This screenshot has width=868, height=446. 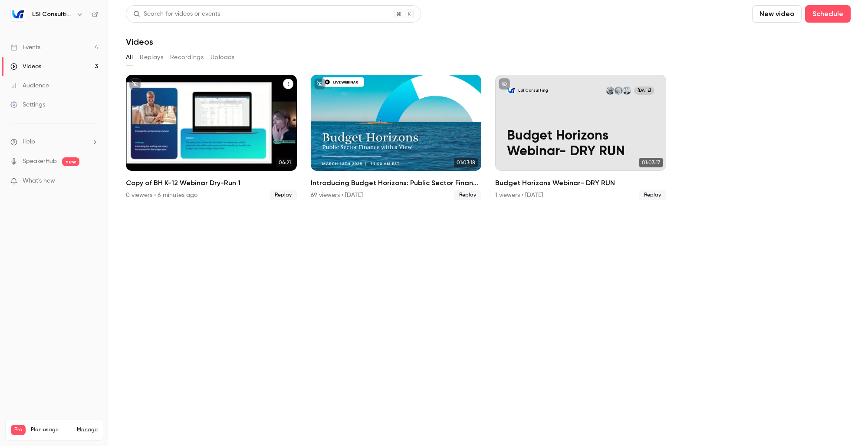 I want to click on span: Help, so click(x=29, y=142).